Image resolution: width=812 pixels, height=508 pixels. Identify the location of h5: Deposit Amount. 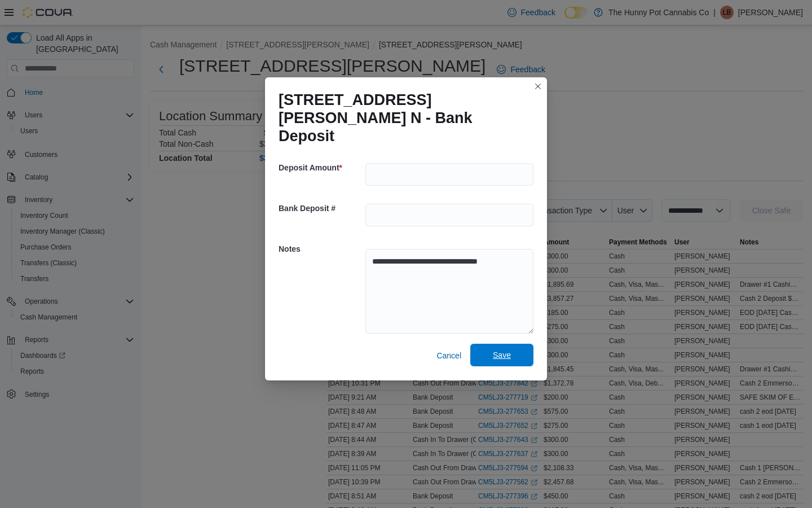
(321, 168).